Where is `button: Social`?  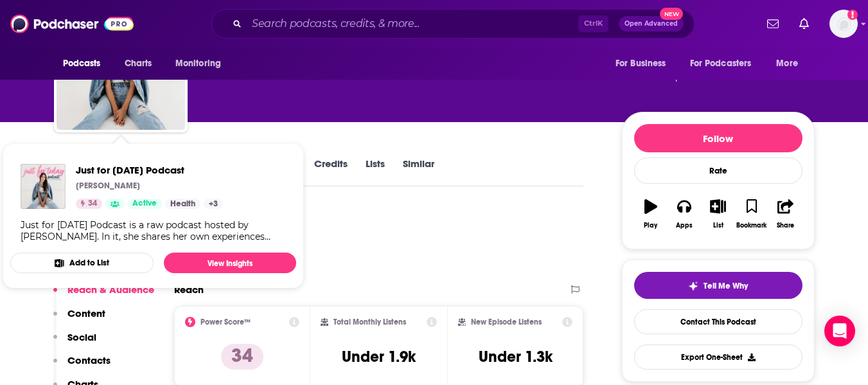 button: Social is located at coordinates (74, 343).